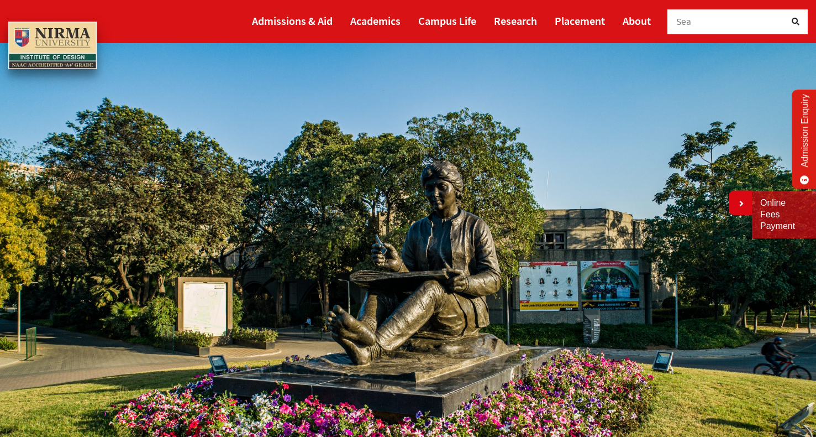 This screenshot has height=437, width=816. Describe the element at coordinates (637, 20) in the screenshot. I see `a: About` at that location.